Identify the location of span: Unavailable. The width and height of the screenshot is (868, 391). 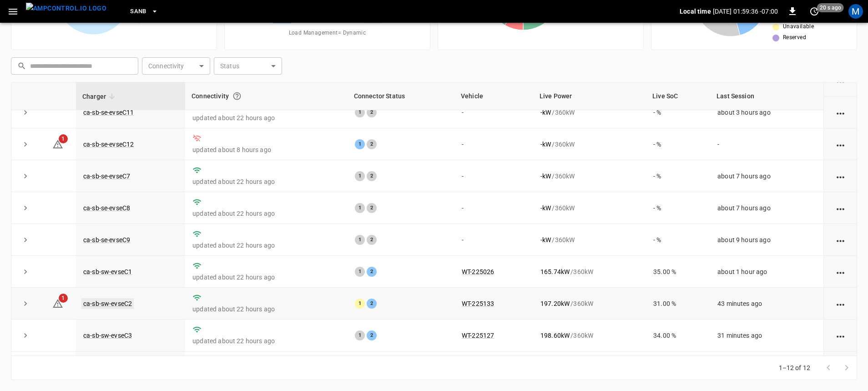
(798, 27).